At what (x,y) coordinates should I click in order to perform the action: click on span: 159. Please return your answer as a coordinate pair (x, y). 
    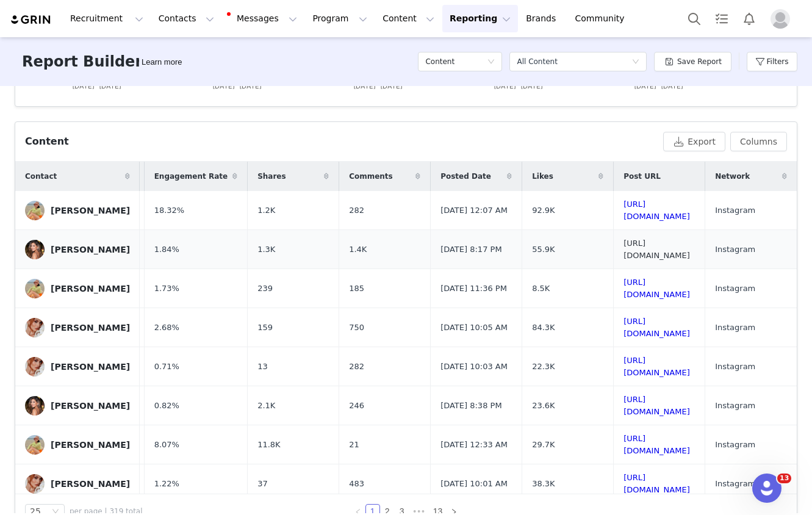
    Looking at the image, I should click on (264, 328).